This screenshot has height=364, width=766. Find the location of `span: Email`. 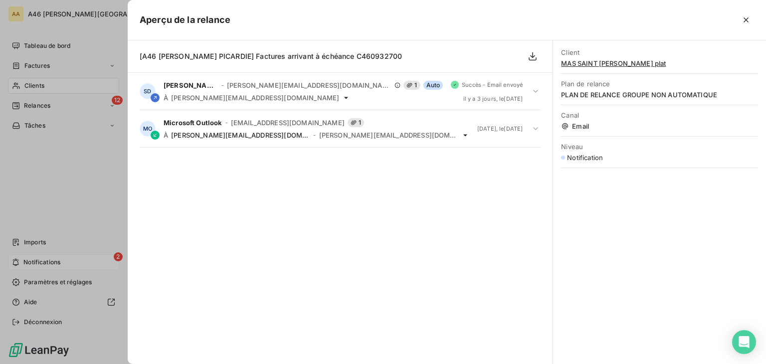

span: Email is located at coordinates (659, 126).